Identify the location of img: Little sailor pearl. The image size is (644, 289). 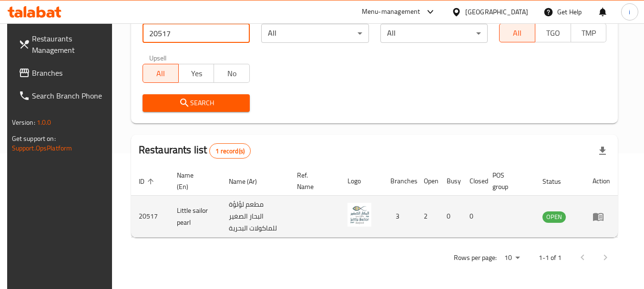
(360, 214).